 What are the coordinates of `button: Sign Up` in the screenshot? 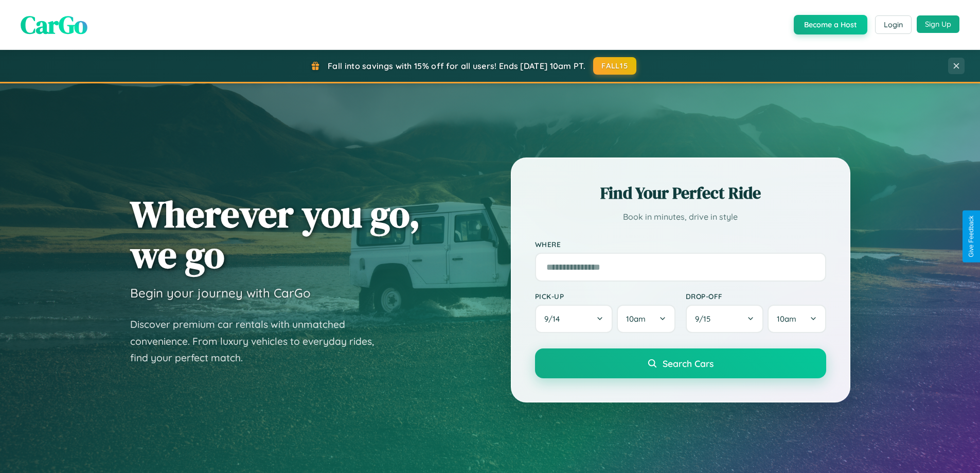 It's located at (938, 24).